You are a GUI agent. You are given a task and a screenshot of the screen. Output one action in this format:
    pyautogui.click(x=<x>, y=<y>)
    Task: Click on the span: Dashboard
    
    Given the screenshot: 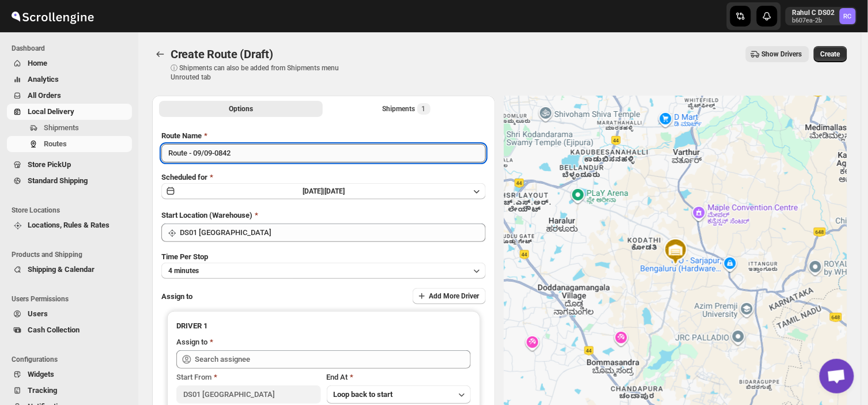 What is the action you would take?
    pyautogui.click(x=72, y=48)
    